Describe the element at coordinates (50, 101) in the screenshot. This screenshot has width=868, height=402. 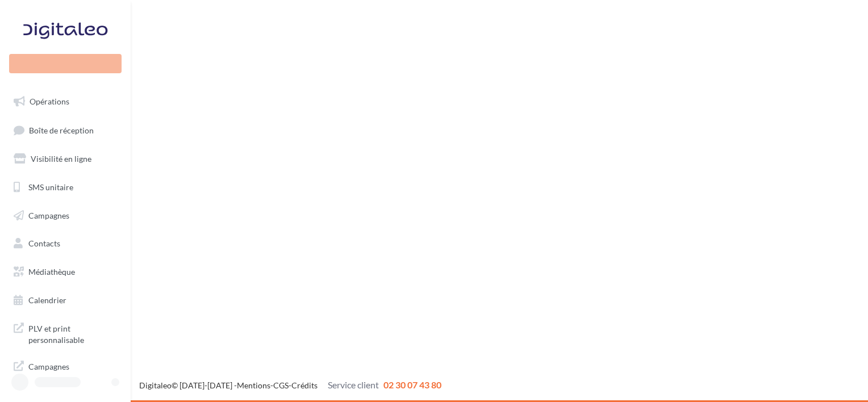
I see `span: Opérations` at that location.